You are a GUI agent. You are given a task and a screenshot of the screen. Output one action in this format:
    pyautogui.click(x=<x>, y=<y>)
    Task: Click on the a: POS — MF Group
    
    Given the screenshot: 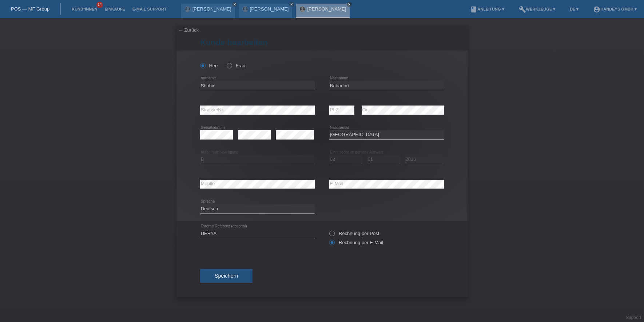 What is the action you would take?
    pyautogui.click(x=30, y=9)
    